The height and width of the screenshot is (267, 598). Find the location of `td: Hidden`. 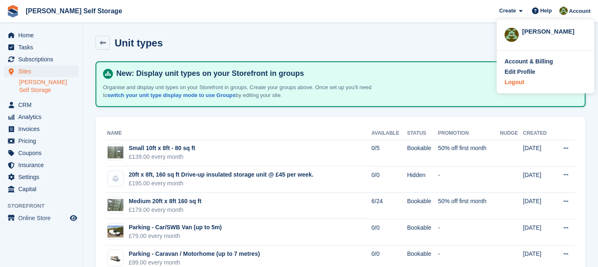

td: Hidden is located at coordinates (422, 180).